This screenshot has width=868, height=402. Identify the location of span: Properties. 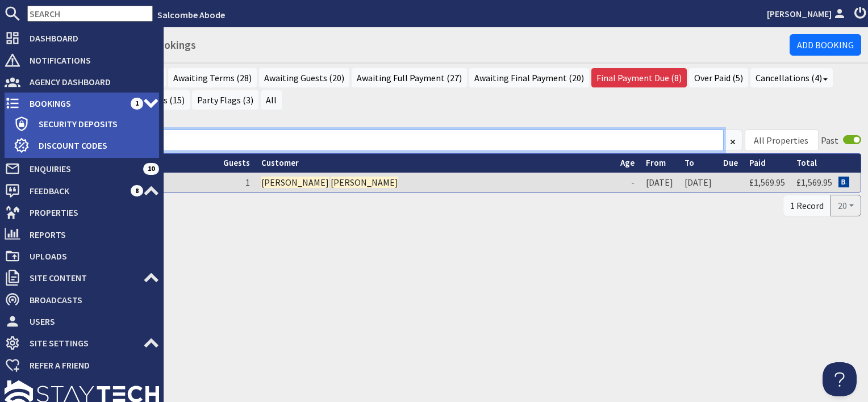
(90, 212).